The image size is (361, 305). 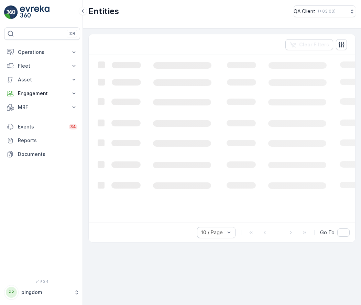 I want to click on p: Engagement, so click(x=42, y=94).